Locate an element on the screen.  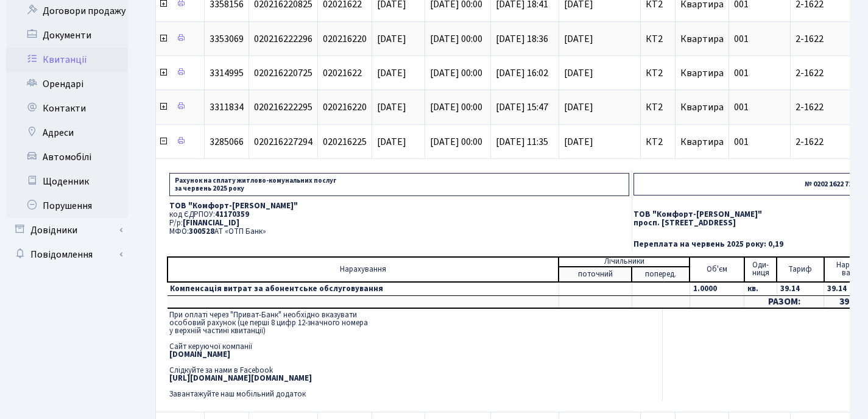
span: 020216220725 is located at coordinates (283, 73).